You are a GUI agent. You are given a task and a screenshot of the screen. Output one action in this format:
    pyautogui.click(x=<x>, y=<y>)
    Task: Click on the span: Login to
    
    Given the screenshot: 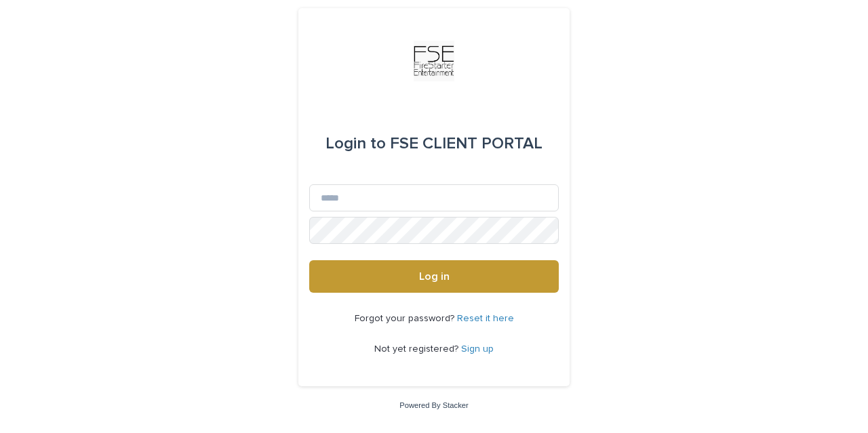 What is the action you would take?
    pyautogui.click(x=355, y=144)
    